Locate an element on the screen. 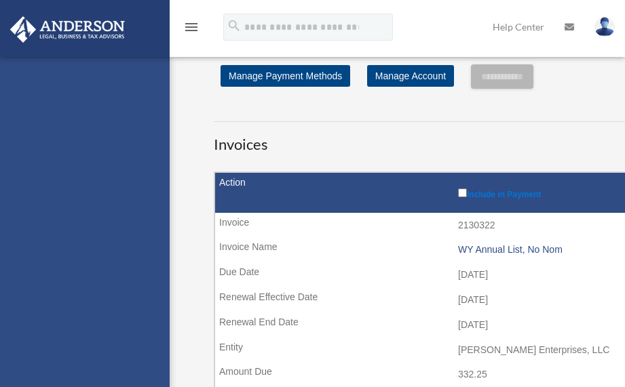  input: Include in Payment is located at coordinates (462, 193).